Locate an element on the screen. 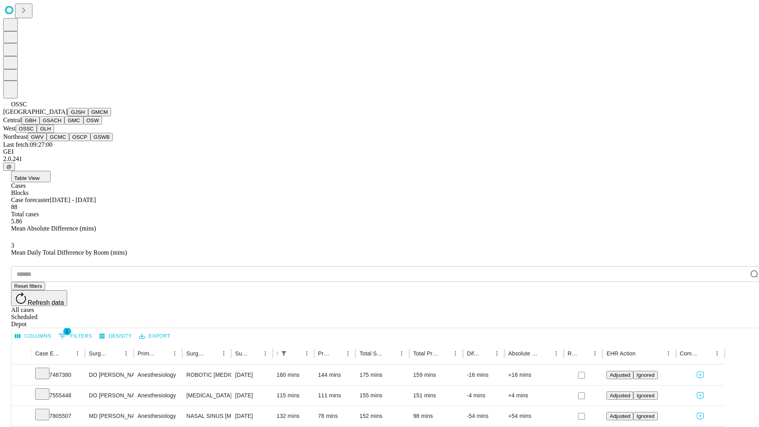 This screenshot has height=427, width=759. span: Refresh data is located at coordinates (46, 302).